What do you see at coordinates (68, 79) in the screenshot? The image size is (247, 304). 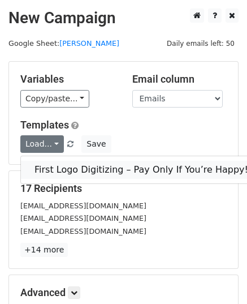 I see `h5: Variables` at bounding box center [68, 79].